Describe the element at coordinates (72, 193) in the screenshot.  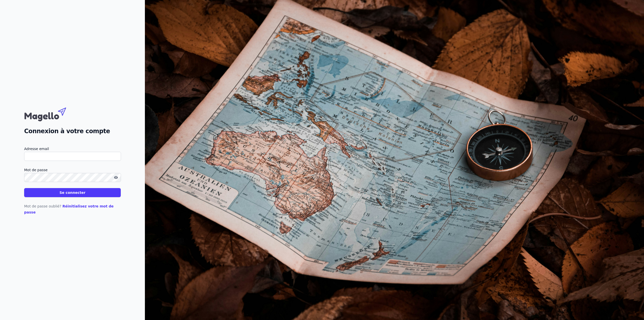
I see `button: Se connecter` at that location.